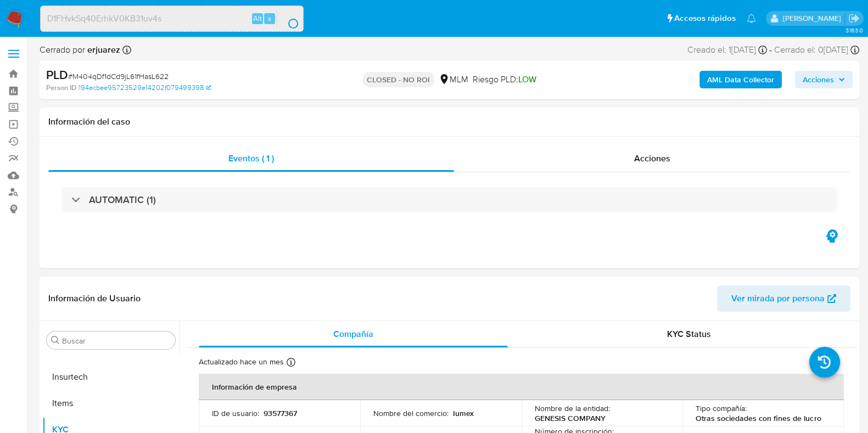 The image size is (868, 433). Describe the element at coordinates (751, 18) in the screenshot. I see `a: Notificaciones` at that location.